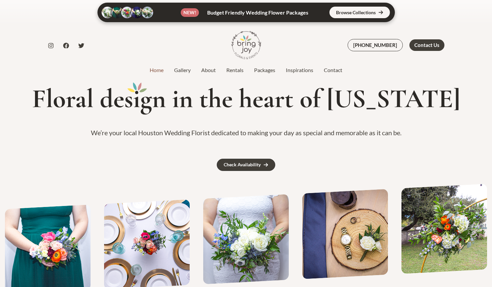 The image size is (492, 287). I want to click on mark: i, so click(137, 99).